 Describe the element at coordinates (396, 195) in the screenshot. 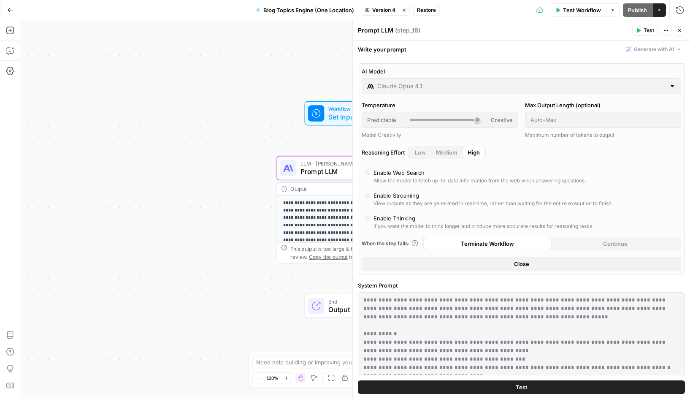

I see `div: Enable Streaming` at that location.